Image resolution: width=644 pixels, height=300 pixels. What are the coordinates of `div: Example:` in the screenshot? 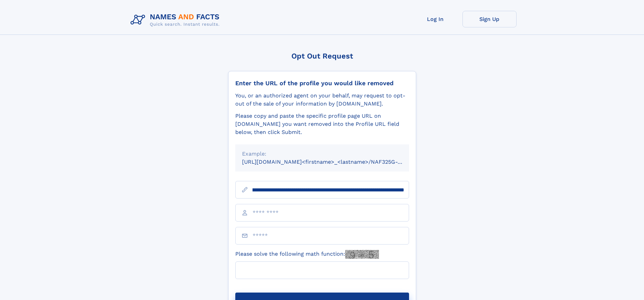 It's located at (323, 154).